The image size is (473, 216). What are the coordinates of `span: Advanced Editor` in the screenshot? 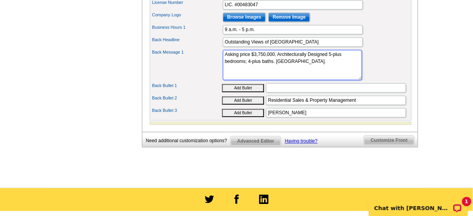 It's located at (256, 141).